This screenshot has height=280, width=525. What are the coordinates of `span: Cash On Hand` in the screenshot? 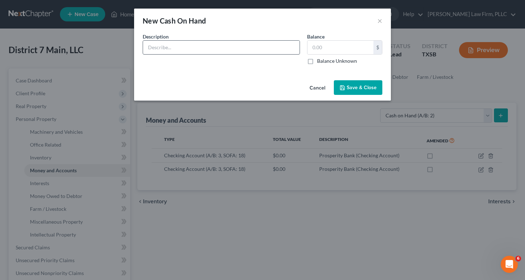 It's located at (183, 21).